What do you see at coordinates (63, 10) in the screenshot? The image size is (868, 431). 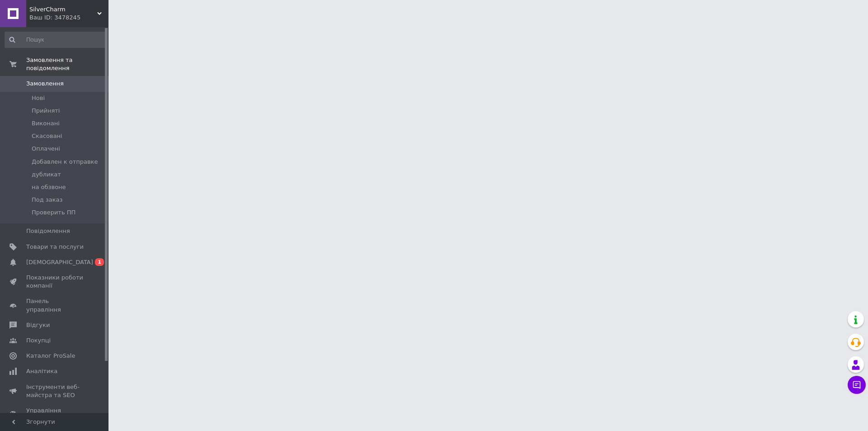 I see `span: SilverCharm` at bounding box center [63, 10].